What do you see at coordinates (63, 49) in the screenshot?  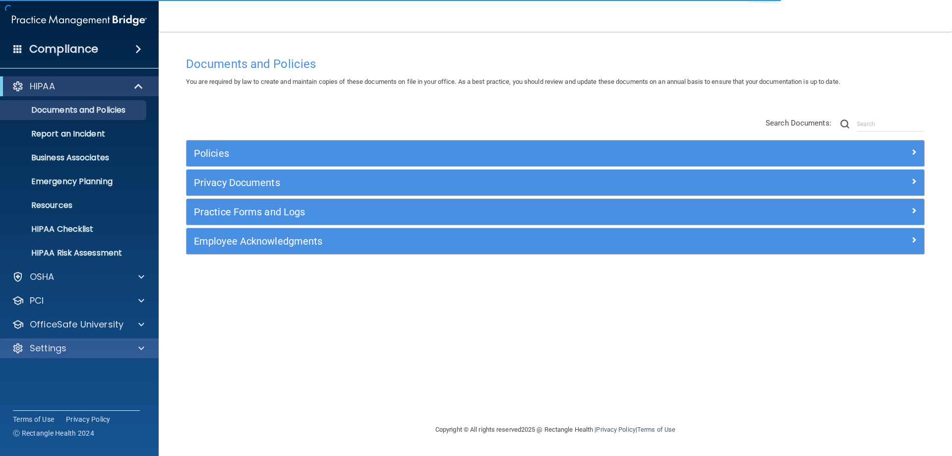 I see `h4: Compliance` at bounding box center [63, 49].